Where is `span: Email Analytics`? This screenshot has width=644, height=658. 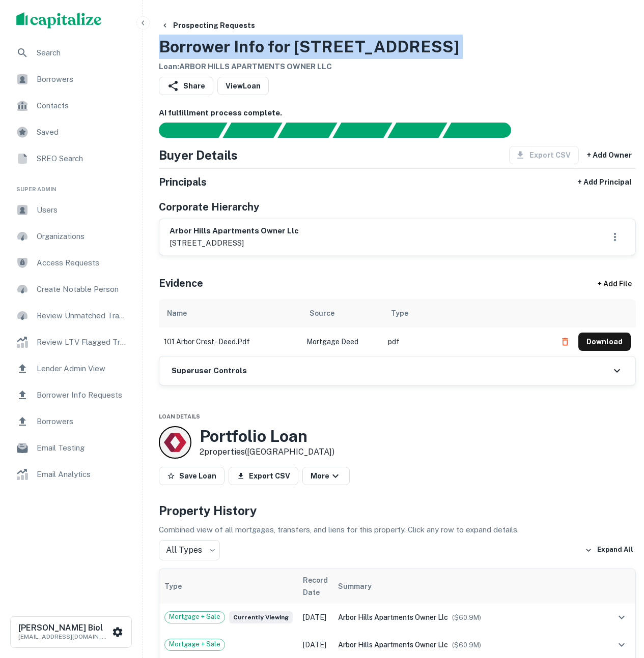 span: Email Analytics is located at coordinates (82, 475).